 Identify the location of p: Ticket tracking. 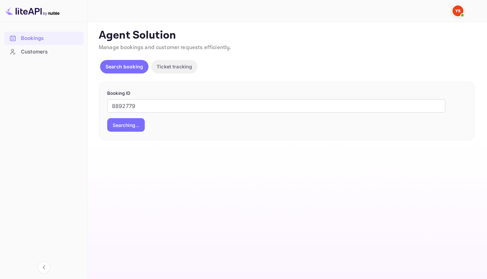
(174, 66).